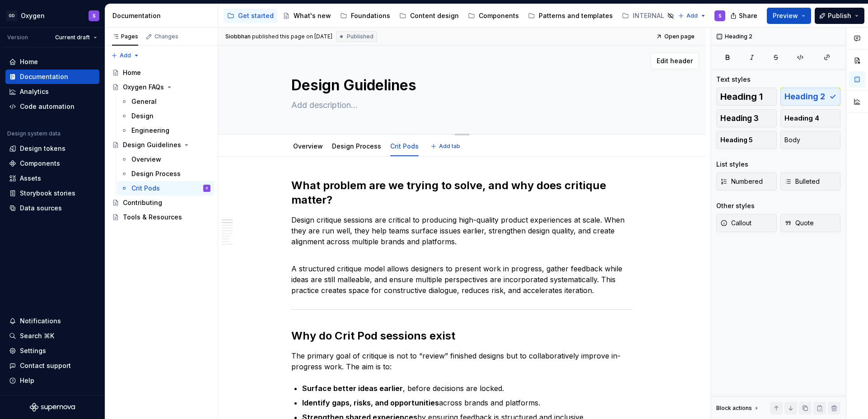 The image size is (868, 419). I want to click on span: Add, so click(125, 55).